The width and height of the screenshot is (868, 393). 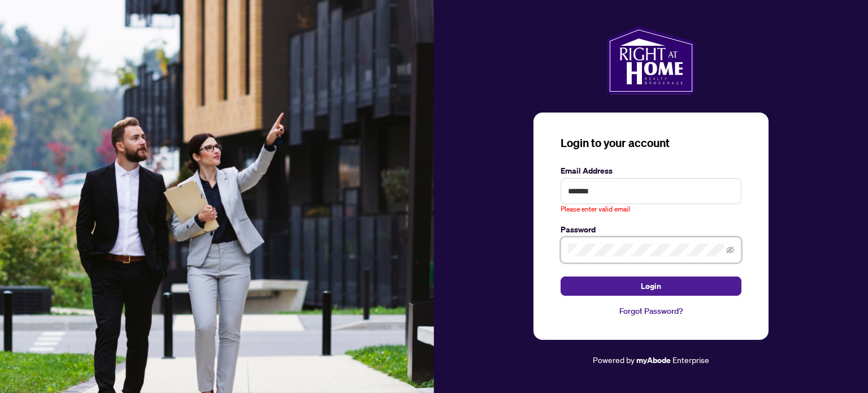 What do you see at coordinates (651, 286) in the screenshot?
I see `span: Login` at bounding box center [651, 286].